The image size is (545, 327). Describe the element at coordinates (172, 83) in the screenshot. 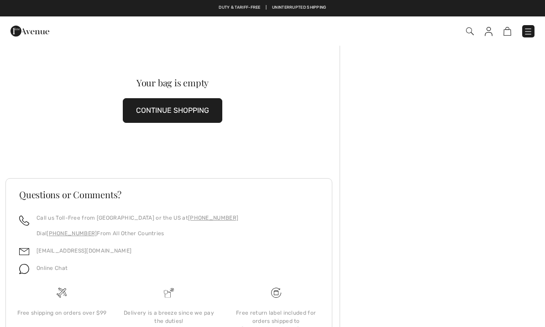

I see `div: Your bag is empty` at that location.